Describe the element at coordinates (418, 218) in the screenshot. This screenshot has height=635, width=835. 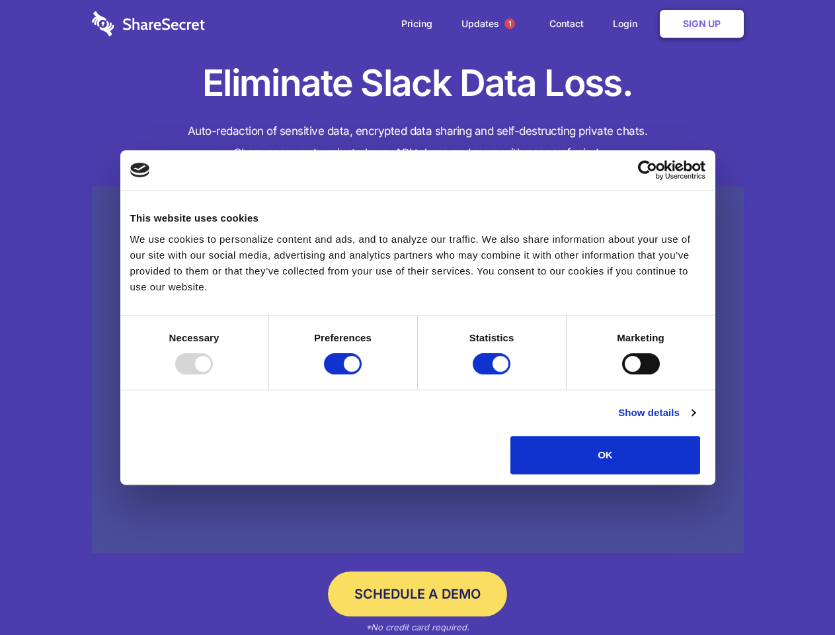
I see `div: This website uses cookies` at that location.